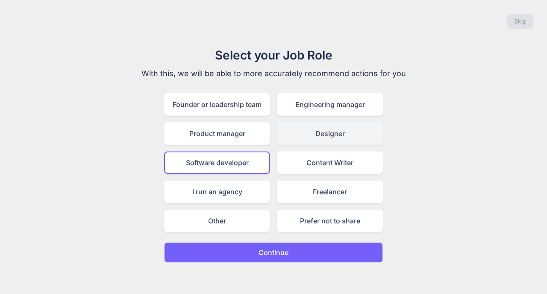 This screenshot has width=547, height=294. What do you see at coordinates (330, 163) in the screenshot?
I see `div: Content Writer` at bounding box center [330, 163].